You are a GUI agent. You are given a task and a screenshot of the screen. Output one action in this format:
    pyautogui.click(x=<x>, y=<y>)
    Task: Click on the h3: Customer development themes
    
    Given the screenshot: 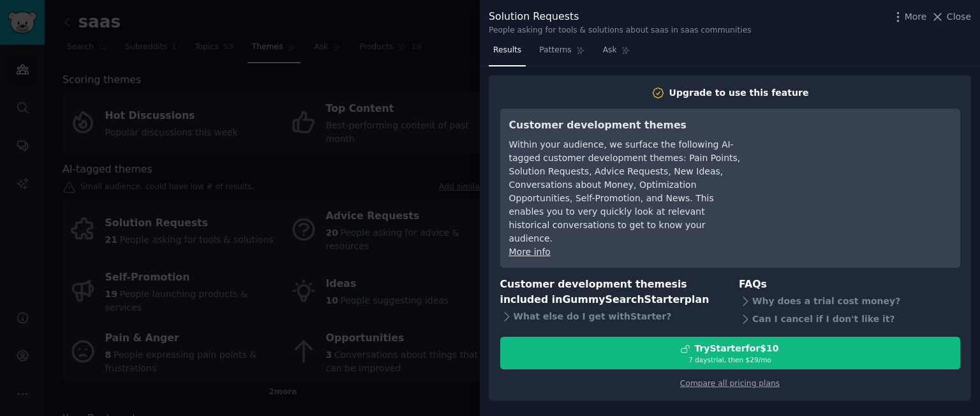 What is the action you would take?
    pyautogui.click(x=625, y=125)
    